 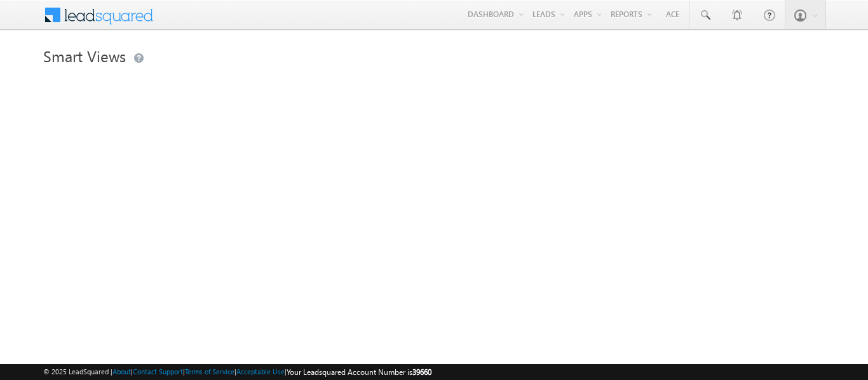 I want to click on a: Terms of Service, so click(x=209, y=372).